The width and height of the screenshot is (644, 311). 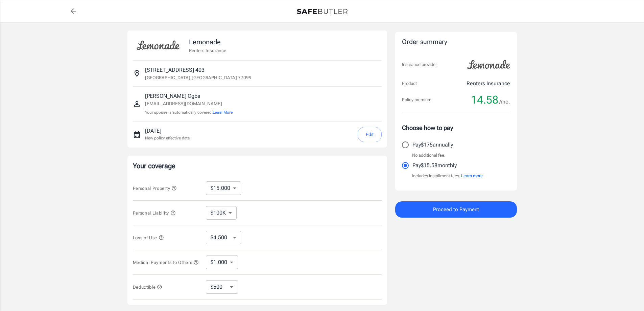 What do you see at coordinates (456, 128) in the screenshot?
I see `p: Choose how to pay` at bounding box center [456, 128].